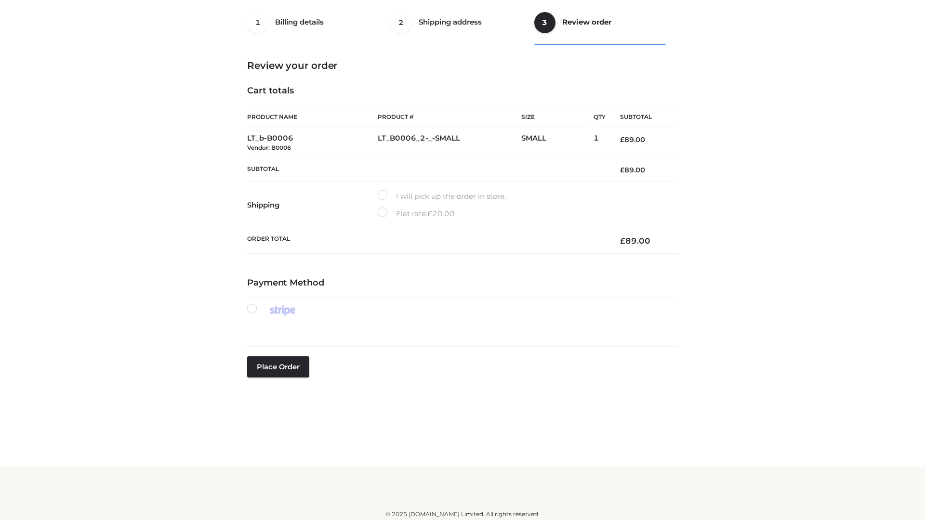  I want to click on small: Vendor: B0006, so click(269, 147).